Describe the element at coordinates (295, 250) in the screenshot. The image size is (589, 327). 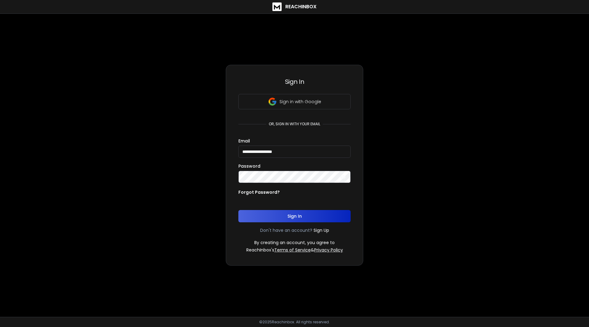
I see `p: ReachInbox's &` at that location.